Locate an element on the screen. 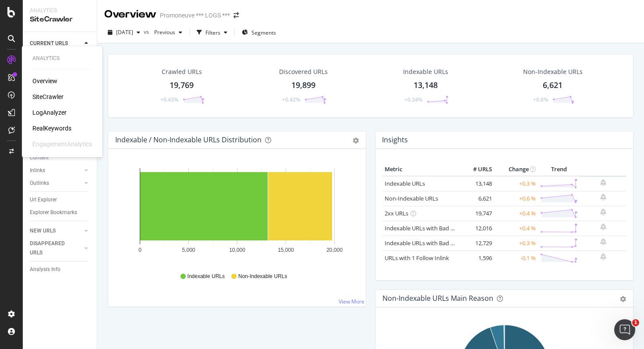  th: Trend is located at coordinates (559, 170).